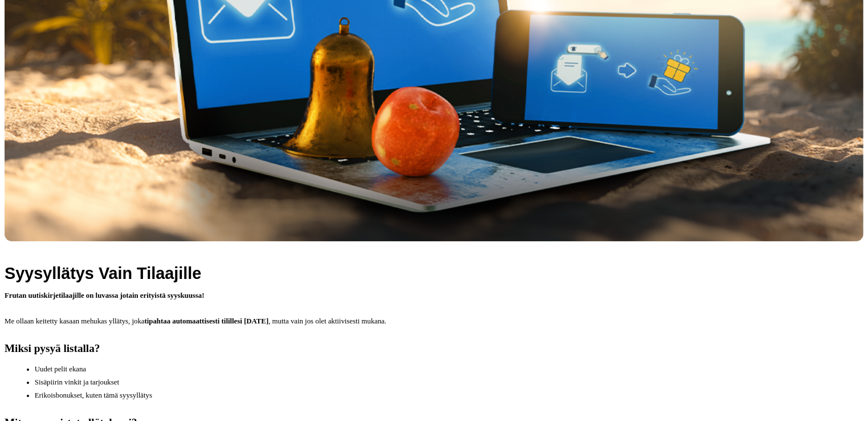  Describe the element at coordinates (434, 273) in the screenshot. I see `h1: Syysyllätys Vain Tilaajille` at that location.